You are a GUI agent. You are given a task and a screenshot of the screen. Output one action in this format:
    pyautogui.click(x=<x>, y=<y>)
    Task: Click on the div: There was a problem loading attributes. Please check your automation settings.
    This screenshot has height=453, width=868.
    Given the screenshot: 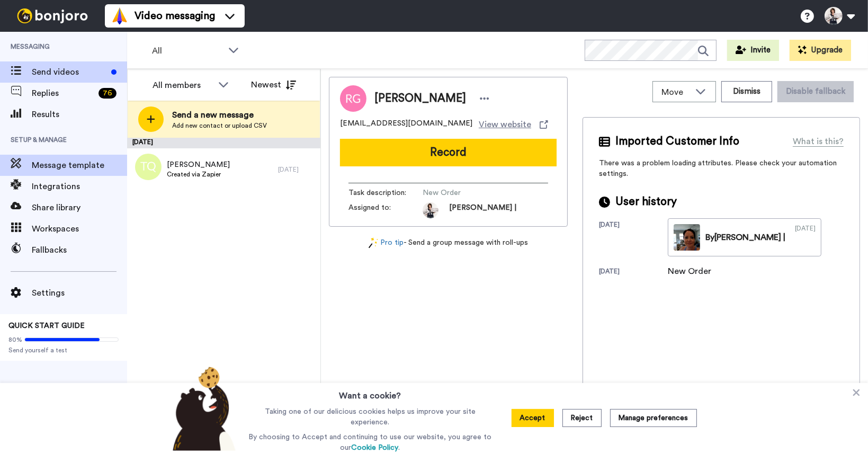 What is the action you would take?
    pyautogui.click(x=721, y=283)
    